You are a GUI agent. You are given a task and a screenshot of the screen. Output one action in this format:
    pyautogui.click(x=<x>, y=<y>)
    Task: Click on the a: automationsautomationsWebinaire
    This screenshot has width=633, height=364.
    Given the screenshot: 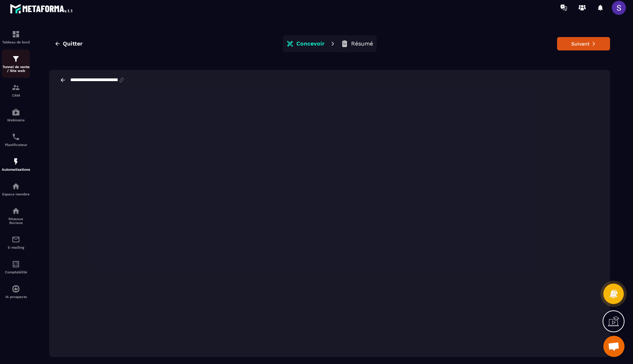 What is the action you would take?
    pyautogui.click(x=16, y=115)
    